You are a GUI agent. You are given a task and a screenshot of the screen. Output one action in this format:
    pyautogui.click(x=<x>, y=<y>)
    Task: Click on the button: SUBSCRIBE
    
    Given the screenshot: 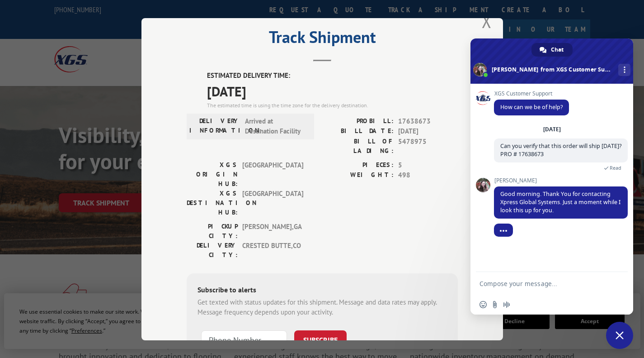 What is the action you would take?
    pyautogui.click(x=321, y=340)
    